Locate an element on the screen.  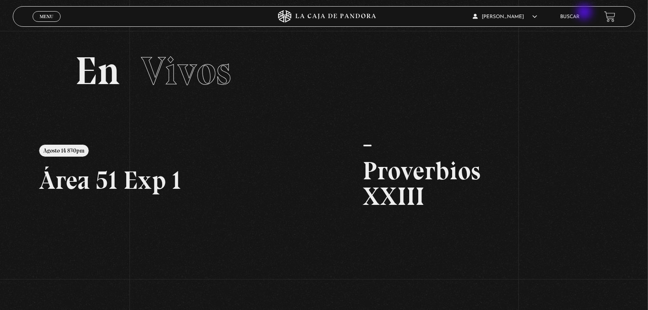
a: View your shopping cart is located at coordinates (610, 17).